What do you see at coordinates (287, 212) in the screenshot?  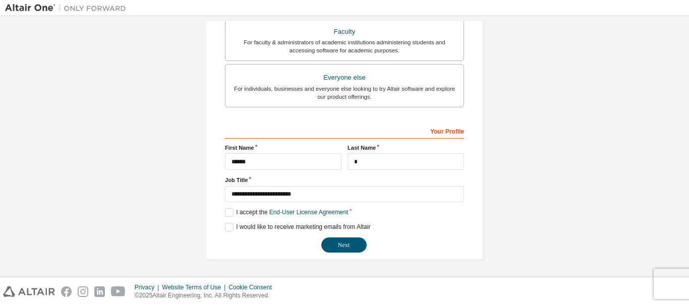 I see `label: I accept the` at bounding box center [287, 212].